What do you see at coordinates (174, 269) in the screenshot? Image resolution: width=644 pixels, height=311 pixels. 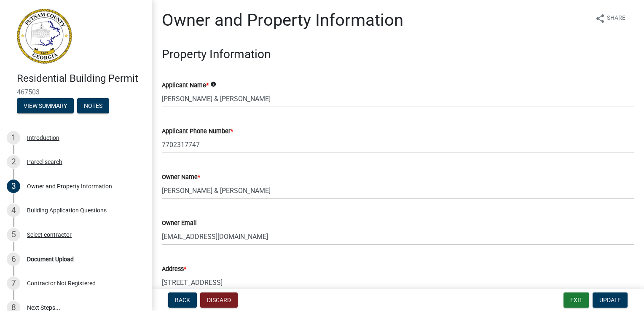 I see `label: Address` at bounding box center [174, 269].